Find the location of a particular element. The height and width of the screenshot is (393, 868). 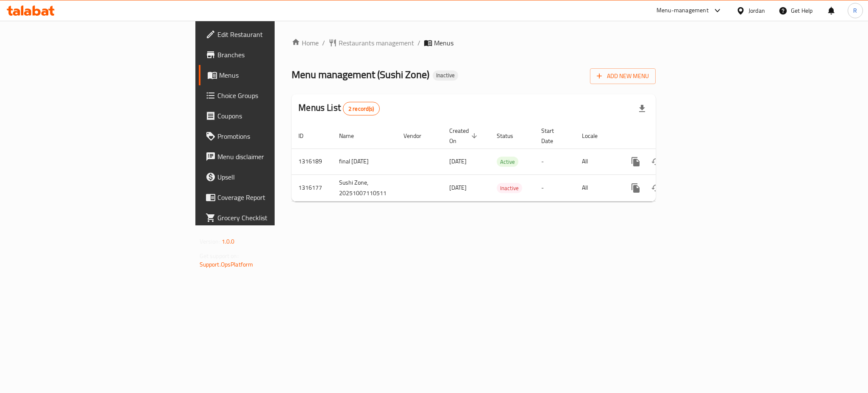

div: Menu-management is located at coordinates (682, 10).